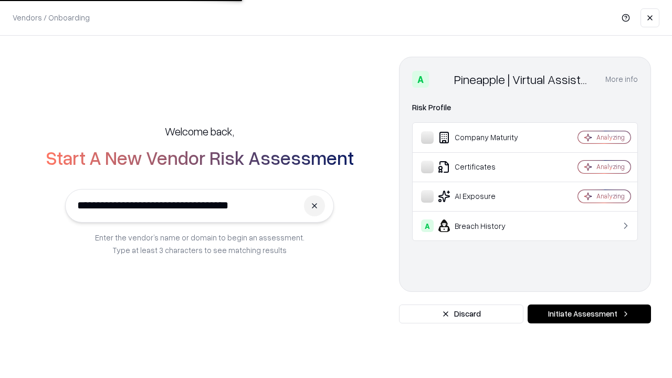  What do you see at coordinates (525, 108) in the screenshot?
I see `div: Risk Profile` at bounding box center [525, 108].